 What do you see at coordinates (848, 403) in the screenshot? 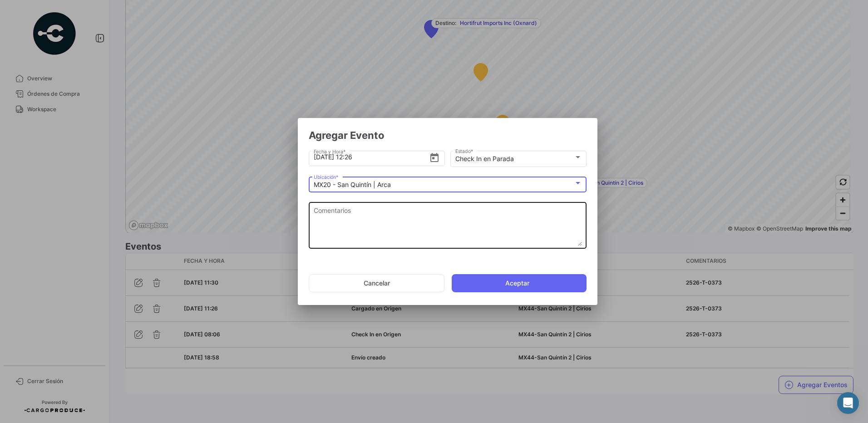
I see `div: Abrir Intercom Messenger` at bounding box center [848, 403].